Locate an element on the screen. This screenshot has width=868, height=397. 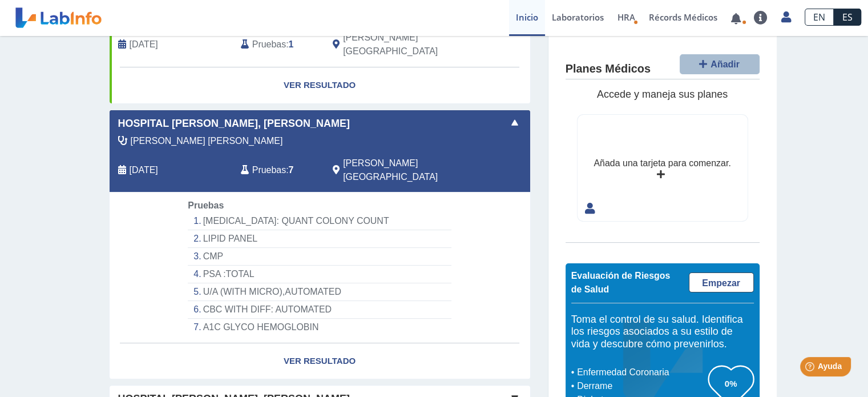
button: Añadir is located at coordinates (720, 64).